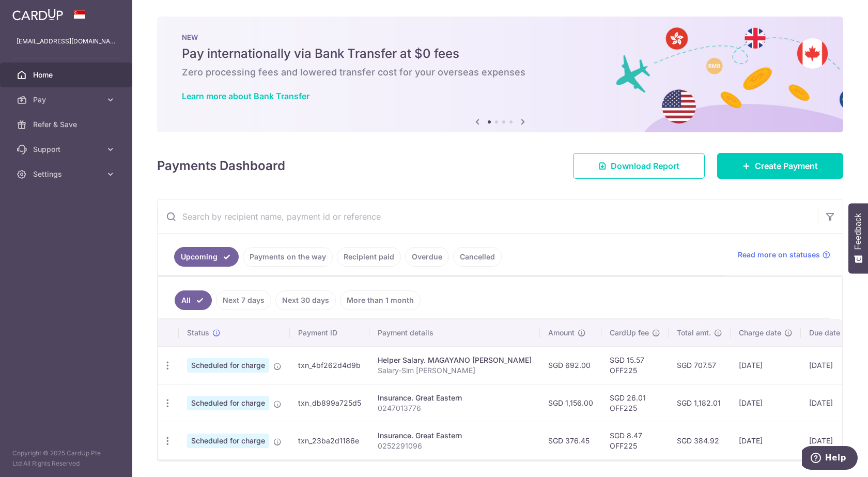 The image size is (868, 477). What do you see at coordinates (570, 403) in the screenshot?
I see `td: SGD 1,156.00` at bounding box center [570, 403].